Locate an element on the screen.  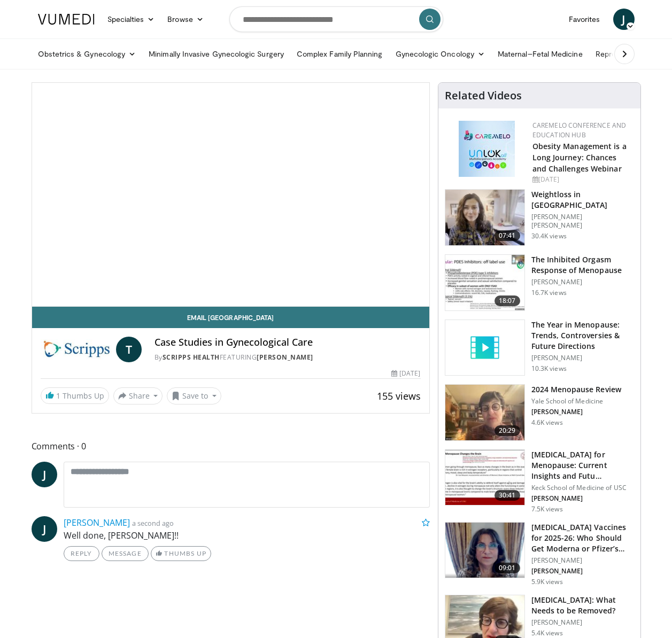
img: 4e370bb1-17f0-4657-a42f-9b995da70d2f.png.150x105_q85_crop-smart_upscale.png is located at coordinates (485, 550).